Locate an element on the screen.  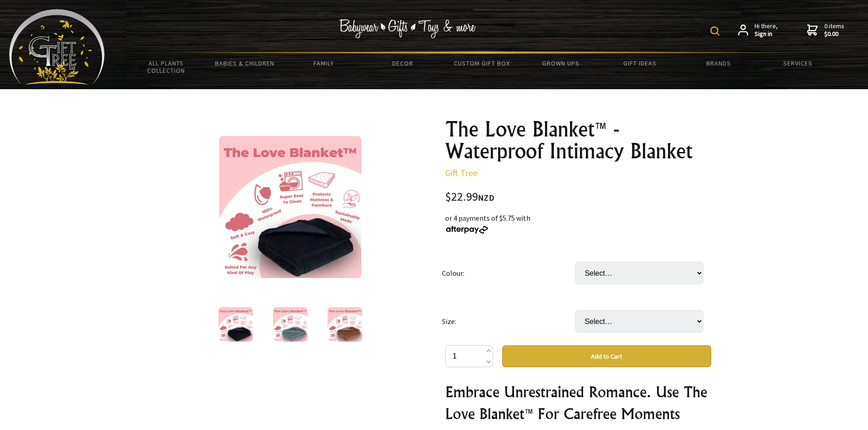
span: NZD is located at coordinates (486, 198).